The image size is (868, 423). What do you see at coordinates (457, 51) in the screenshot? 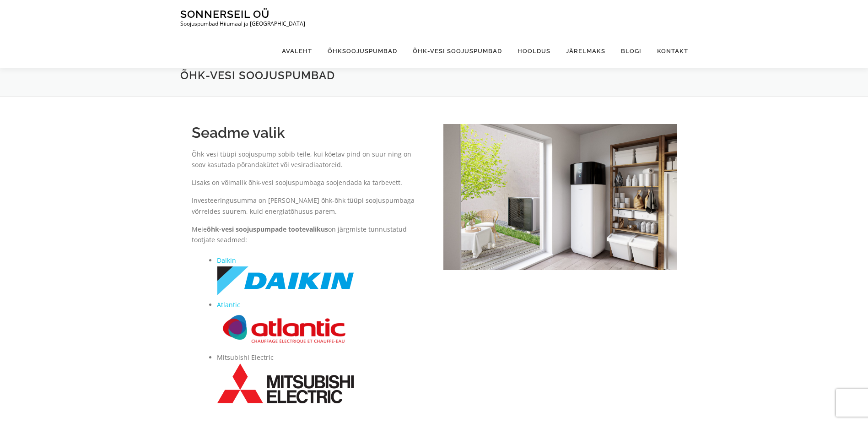
I see `a: Õhk-vesi soojuspumbad` at bounding box center [457, 51].